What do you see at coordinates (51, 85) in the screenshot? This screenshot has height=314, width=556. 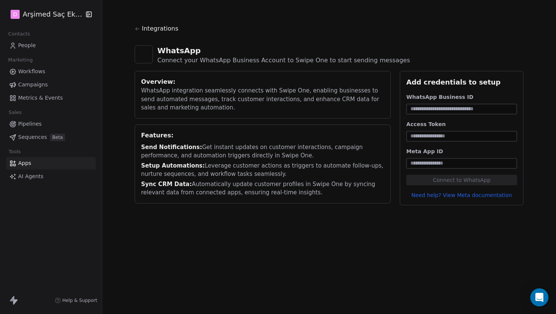 I see `a: Campaigns` at bounding box center [51, 85].